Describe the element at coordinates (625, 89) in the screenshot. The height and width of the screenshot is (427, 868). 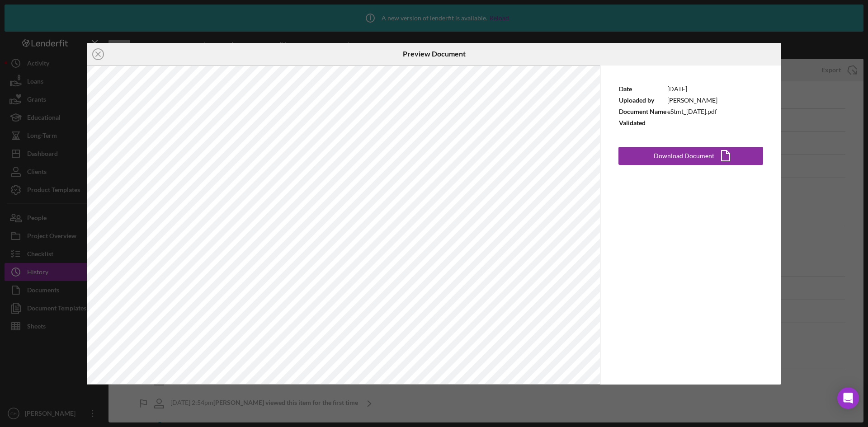
I see `b: Date` at that location.